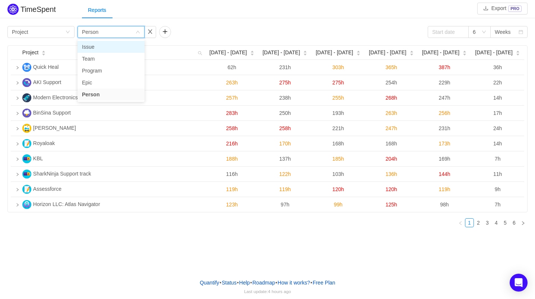 This screenshot has width=535, height=299. What do you see at coordinates (20, 32) in the screenshot?
I see `div: Project` at bounding box center [20, 32].